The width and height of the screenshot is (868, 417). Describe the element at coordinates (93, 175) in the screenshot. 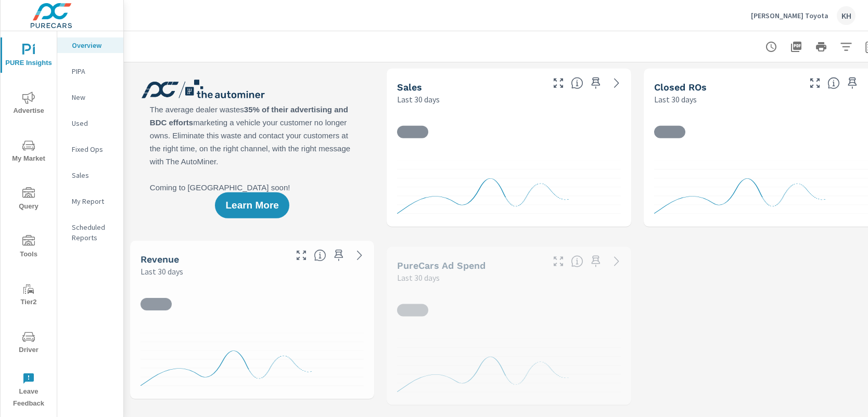

I see `p: Sales` at that location.